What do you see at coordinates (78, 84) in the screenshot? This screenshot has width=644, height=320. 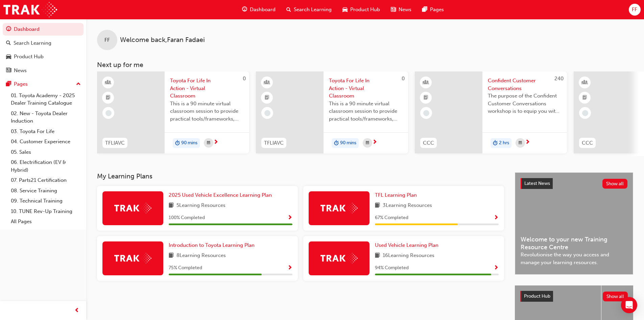 I see `span: up-icon` at bounding box center [78, 84].